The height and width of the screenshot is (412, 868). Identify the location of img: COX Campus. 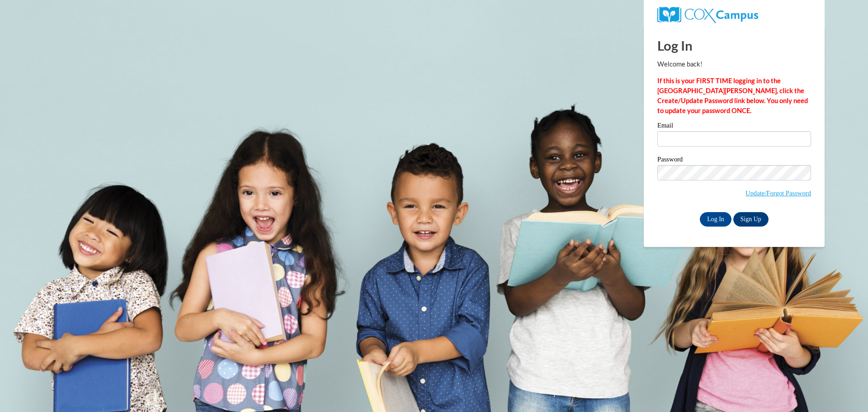
(708, 15).